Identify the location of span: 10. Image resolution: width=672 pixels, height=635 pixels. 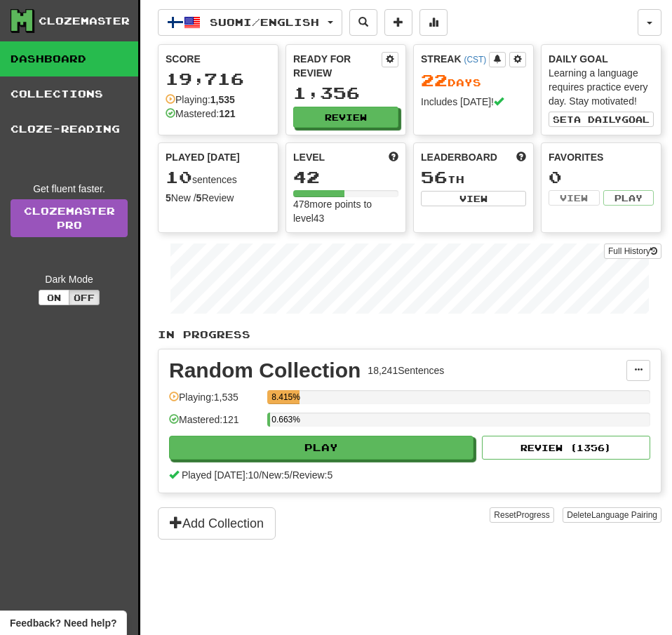
(179, 177).